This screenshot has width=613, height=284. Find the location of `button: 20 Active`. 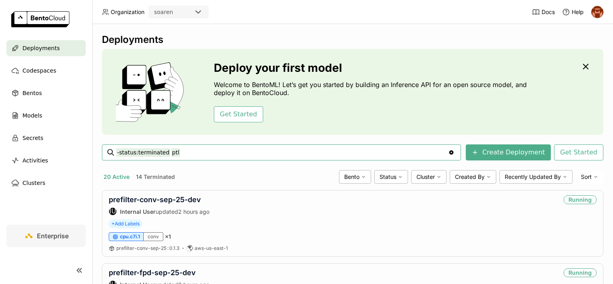

button: 20 Active is located at coordinates (116, 177).